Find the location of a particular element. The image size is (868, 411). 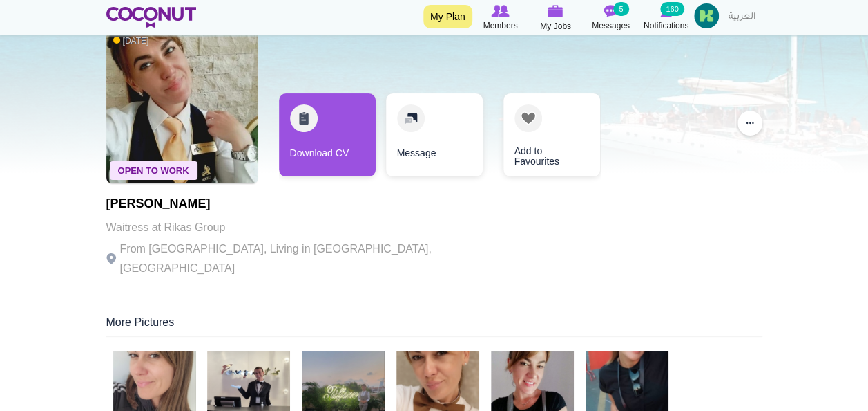

a: Browse Members Members is located at coordinates (501, 18).